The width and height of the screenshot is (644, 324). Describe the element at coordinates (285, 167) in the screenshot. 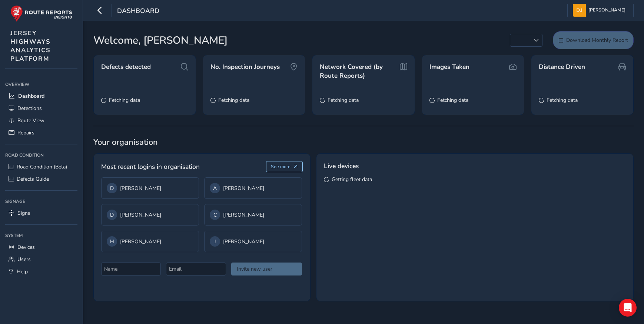

I see `a: See more` at that location.